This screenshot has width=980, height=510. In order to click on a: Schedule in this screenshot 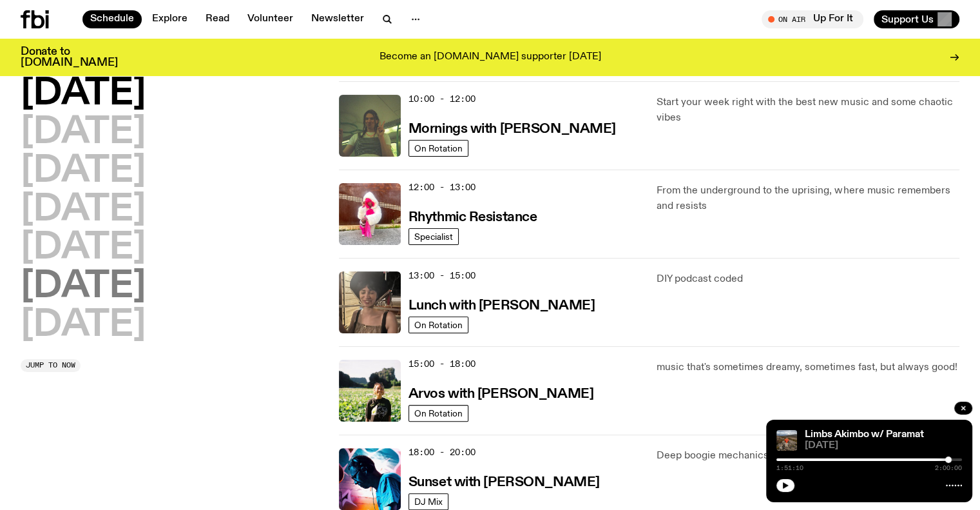, I will do `click(112, 20)`.